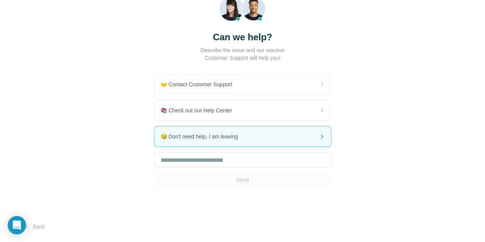 The image size is (485, 242). Describe the element at coordinates (243, 58) in the screenshot. I see `p: Customer Support will help you!` at that location.